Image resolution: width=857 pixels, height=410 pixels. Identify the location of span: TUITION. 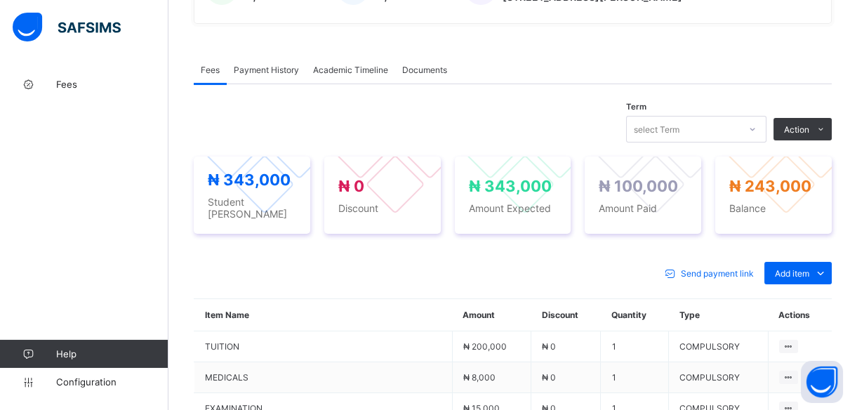
(323, 346).